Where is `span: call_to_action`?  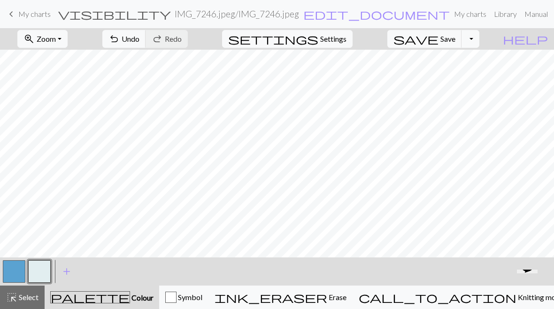
span: call_to_action is located at coordinates (437, 297).